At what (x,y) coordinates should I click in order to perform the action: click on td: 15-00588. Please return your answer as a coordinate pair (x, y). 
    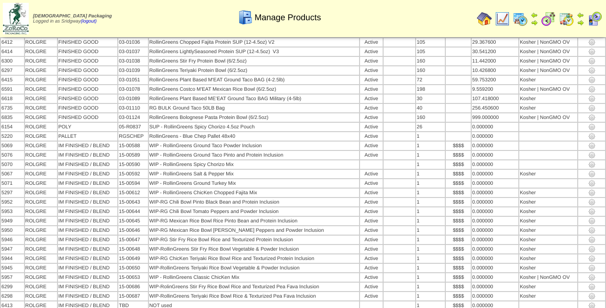
    Looking at the image, I should click on (133, 146).